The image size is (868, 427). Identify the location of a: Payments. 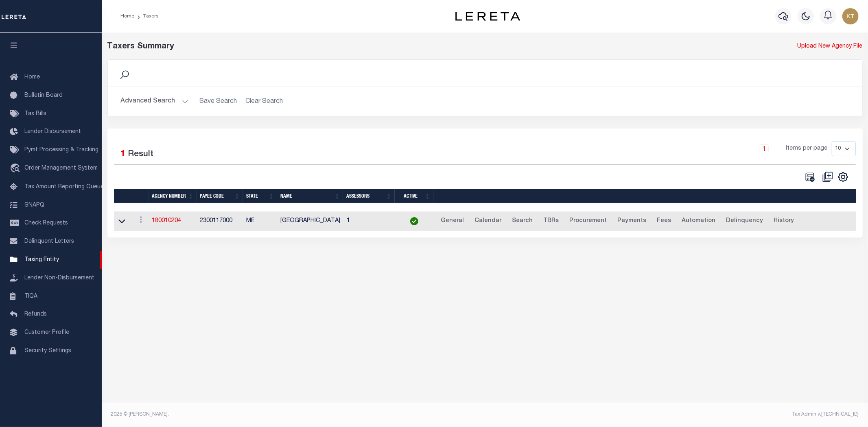
(632, 221).